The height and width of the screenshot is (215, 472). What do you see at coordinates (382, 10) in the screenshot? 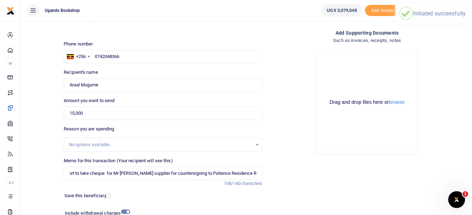
I see `a: Add money` at bounding box center [382, 10].